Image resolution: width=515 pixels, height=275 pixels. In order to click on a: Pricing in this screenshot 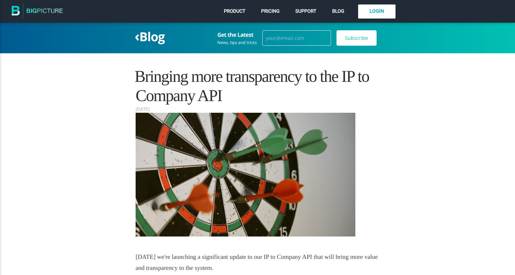, I will do `click(271, 11)`.